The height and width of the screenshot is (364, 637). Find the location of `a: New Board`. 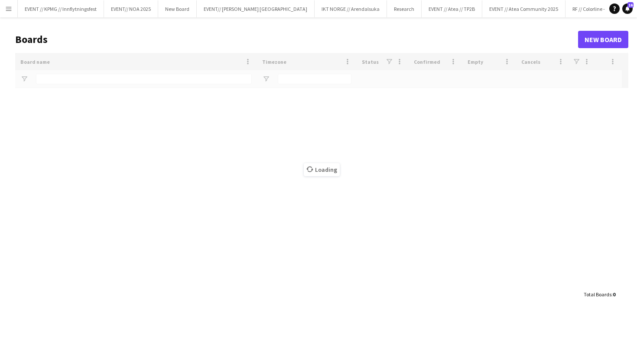

a: New Board is located at coordinates (604, 39).